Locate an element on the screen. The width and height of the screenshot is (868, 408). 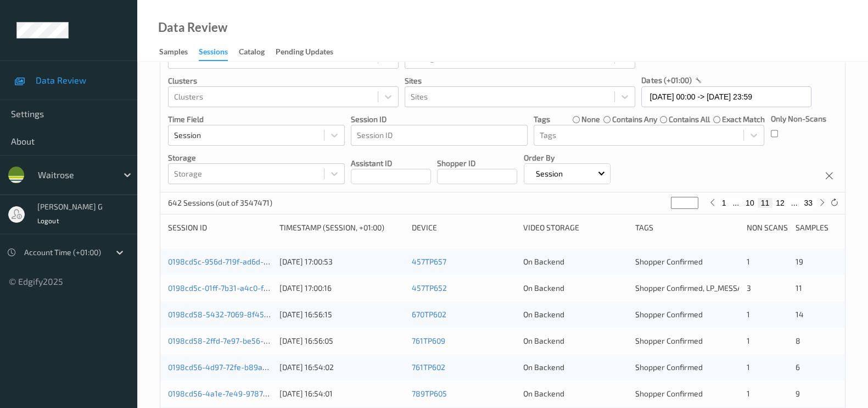
a: 0198cd58-2ffd-7e97-be56-263db1c009d7 is located at coordinates (241, 340).